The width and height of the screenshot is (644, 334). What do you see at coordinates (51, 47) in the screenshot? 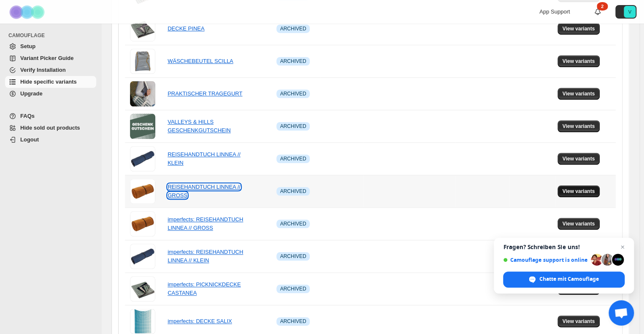
I see `a: Setup` at bounding box center [51, 47].